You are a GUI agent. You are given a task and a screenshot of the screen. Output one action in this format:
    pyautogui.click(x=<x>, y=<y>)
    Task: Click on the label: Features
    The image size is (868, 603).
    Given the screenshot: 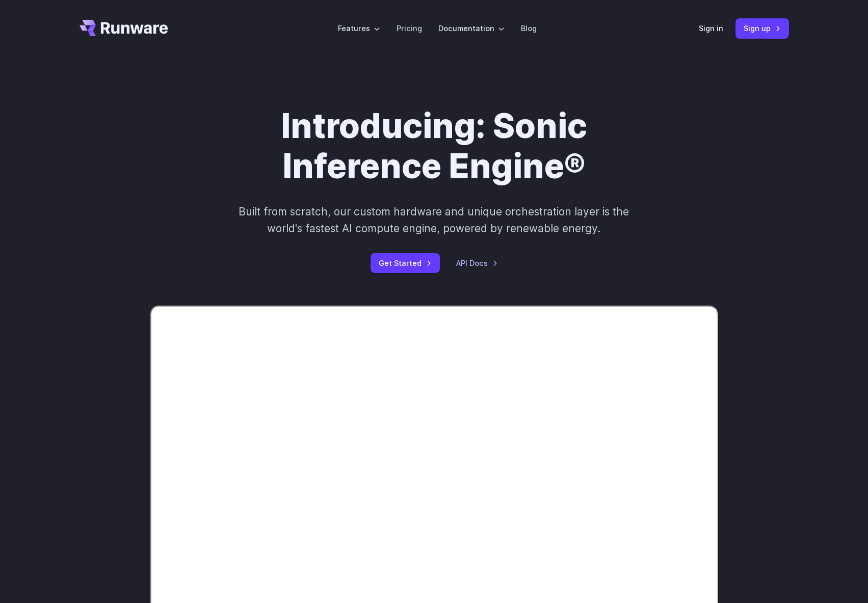 What is the action you would take?
    pyautogui.click(x=359, y=28)
    